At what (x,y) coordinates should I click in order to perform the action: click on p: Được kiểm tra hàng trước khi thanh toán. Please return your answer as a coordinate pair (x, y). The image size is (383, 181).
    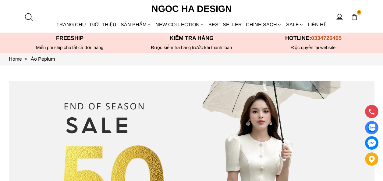
    Looking at the image, I should click on (192, 48).